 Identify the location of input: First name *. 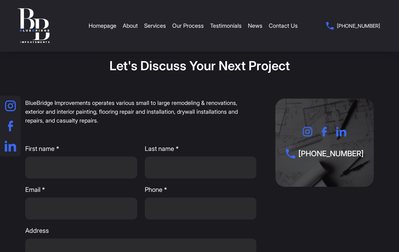
(81, 168).